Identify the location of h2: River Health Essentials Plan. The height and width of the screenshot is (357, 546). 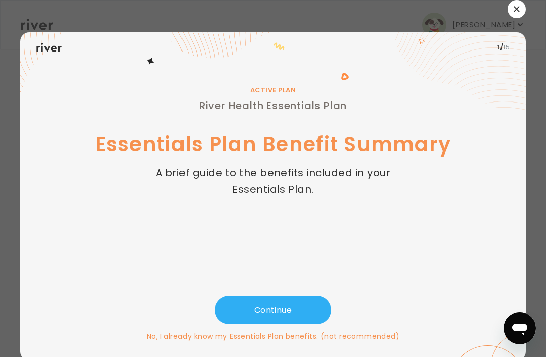
(273, 106).